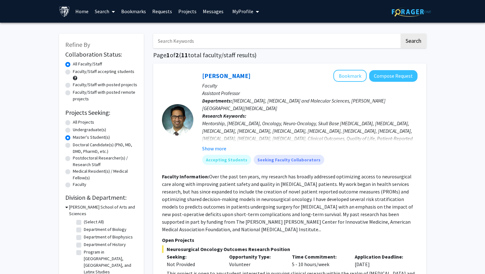  Describe the element at coordinates (90, 129) in the screenshot. I see `label: Undergraduate(s)` at that location.